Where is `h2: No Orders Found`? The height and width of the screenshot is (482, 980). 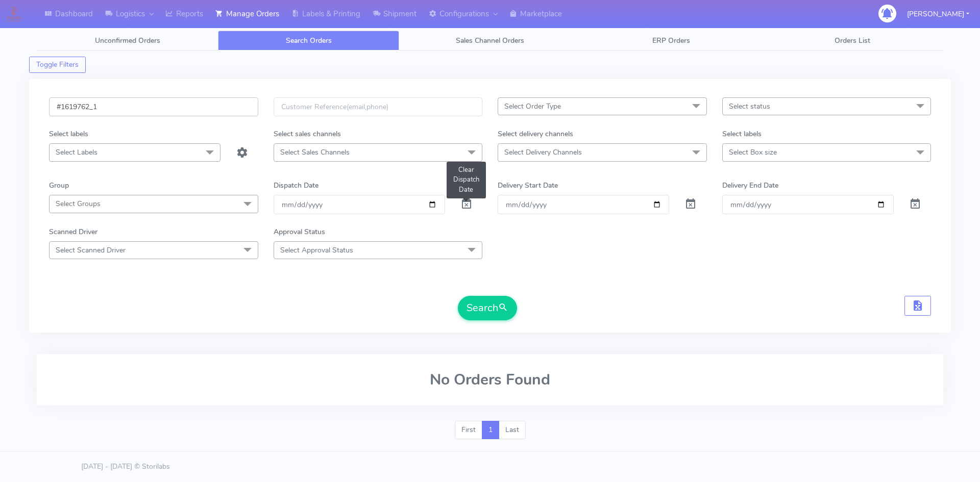
h2: No Orders Found is located at coordinates (490, 379).